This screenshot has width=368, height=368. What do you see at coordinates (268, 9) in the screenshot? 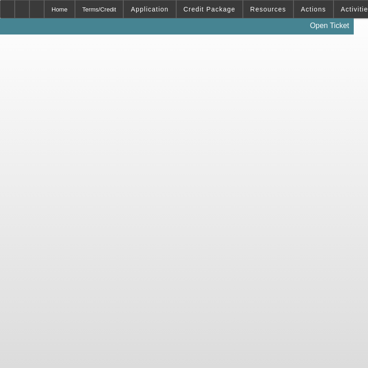
I see `span: Resources` at bounding box center [268, 9].